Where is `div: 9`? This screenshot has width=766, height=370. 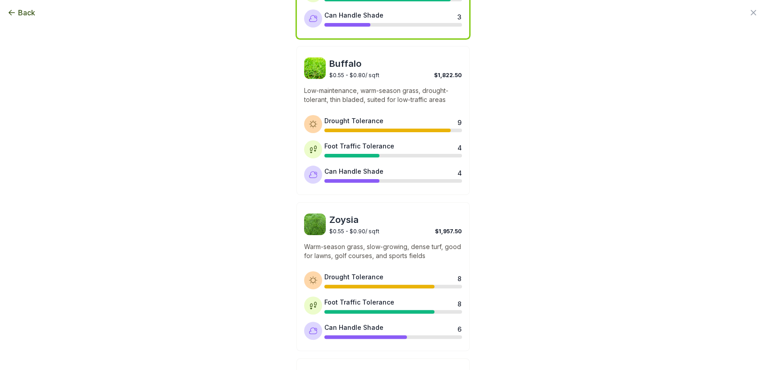 div: 9 is located at coordinates (459, 121).